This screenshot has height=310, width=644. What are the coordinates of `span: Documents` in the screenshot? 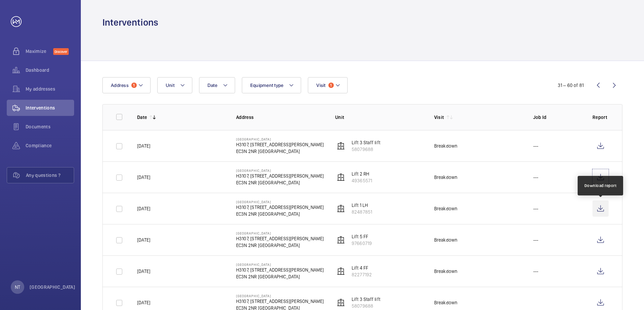 It's located at (50, 127).